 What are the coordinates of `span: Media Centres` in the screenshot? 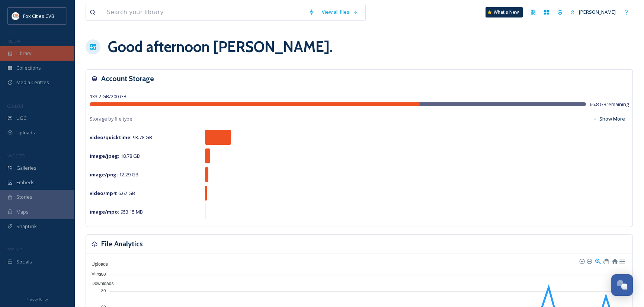 It's located at (33, 82).